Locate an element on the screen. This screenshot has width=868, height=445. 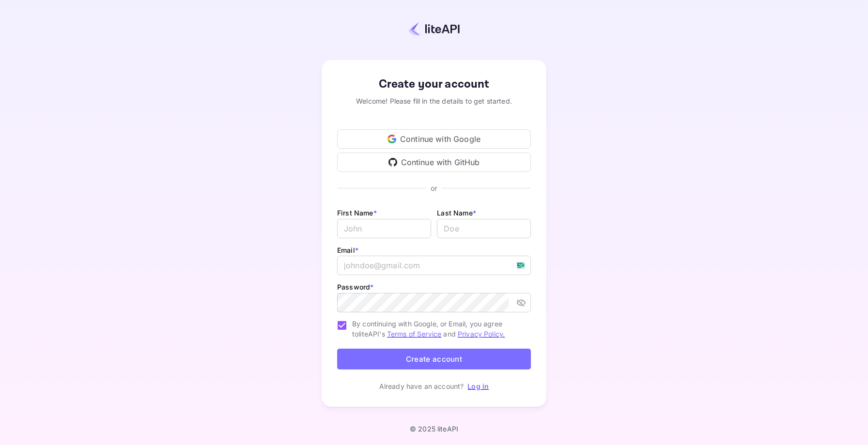
div: Create your account is located at coordinates (434, 85).